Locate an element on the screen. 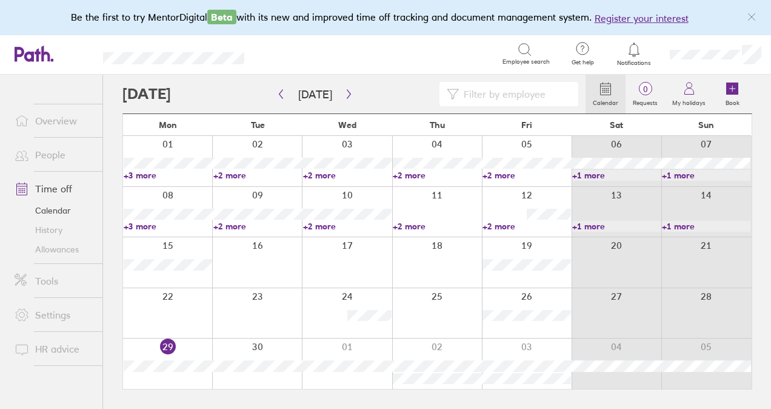 The width and height of the screenshot is (771, 409). a: Book is located at coordinates (732, 94).